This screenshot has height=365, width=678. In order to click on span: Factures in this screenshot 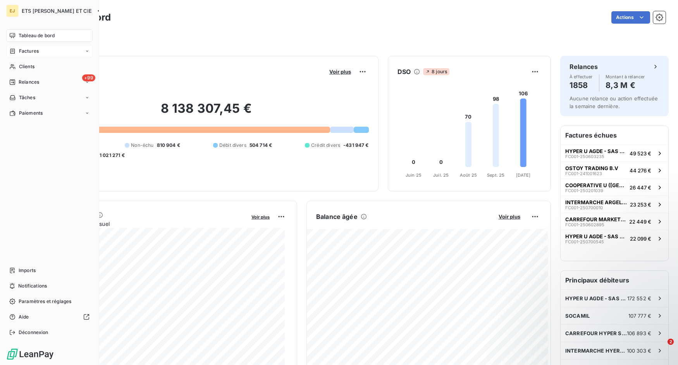, I will do `click(29, 51)`.